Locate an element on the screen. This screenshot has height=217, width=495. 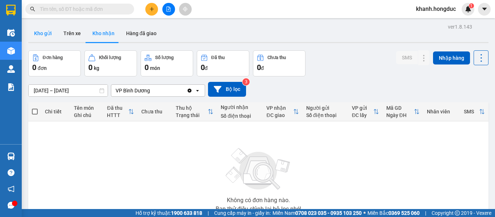
div: Người gửi is located at coordinates (326, 108).